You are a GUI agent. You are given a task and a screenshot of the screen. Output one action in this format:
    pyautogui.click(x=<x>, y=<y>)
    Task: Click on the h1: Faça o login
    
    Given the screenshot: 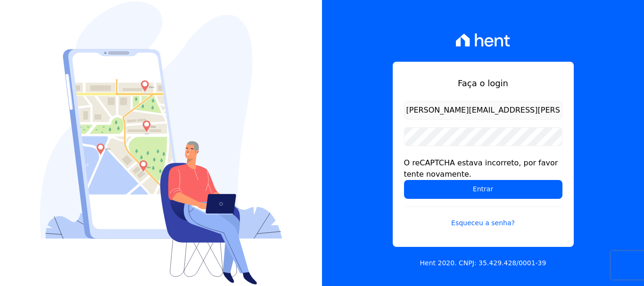 What is the action you would take?
    pyautogui.click(x=483, y=83)
    